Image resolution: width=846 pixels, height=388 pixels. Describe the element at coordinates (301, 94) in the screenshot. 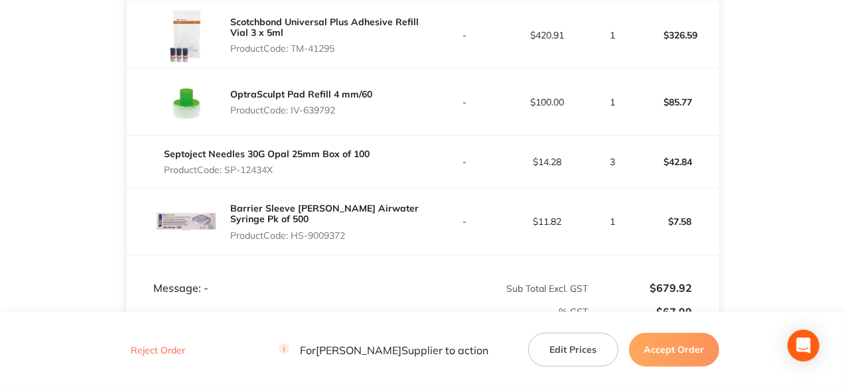

I see `a: OptraSculpt Pad Refill 4 mm/60` at that location.